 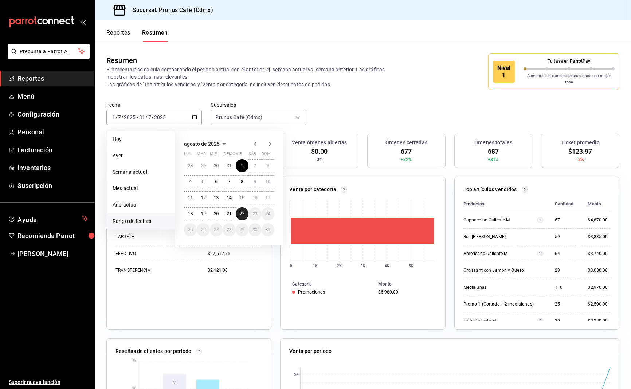 What do you see at coordinates (152, 270) in the screenshot?
I see `div: TRANSFERENCIA` at bounding box center [152, 270].